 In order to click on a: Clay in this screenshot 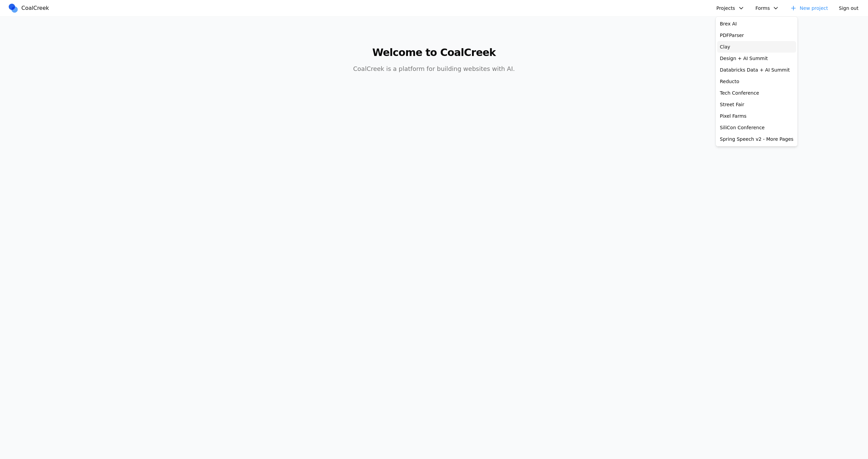, I will do `click(757, 47)`.